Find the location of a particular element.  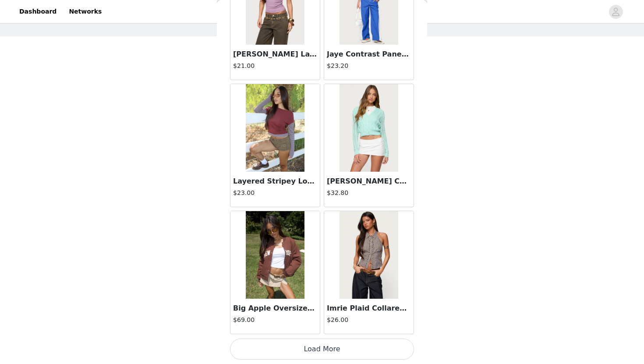

div: avatar is located at coordinates (615, 12).